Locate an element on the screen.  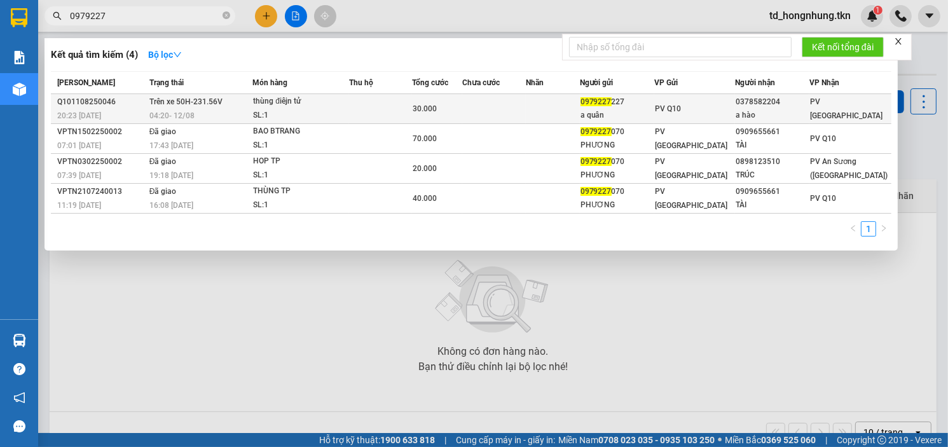
span: 70.000 is located at coordinates (425, 139).